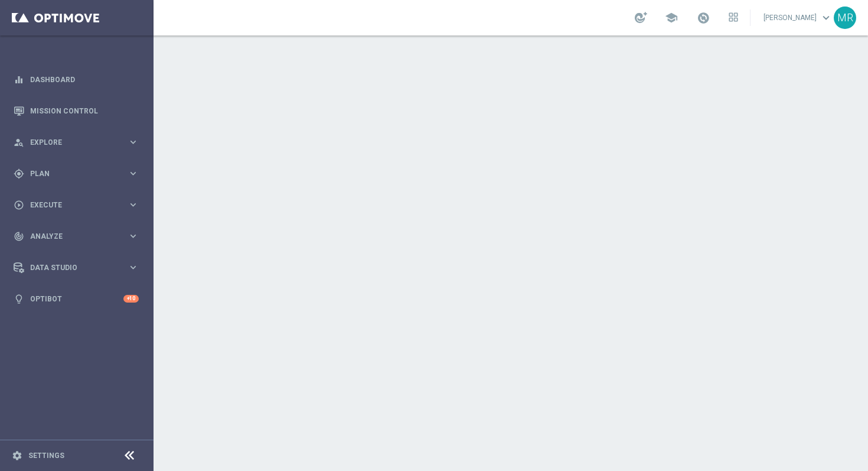 The width and height of the screenshot is (868, 471). What do you see at coordinates (76, 80) in the screenshot?
I see `div: equalizer Dashboard` at bounding box center [76, 80].